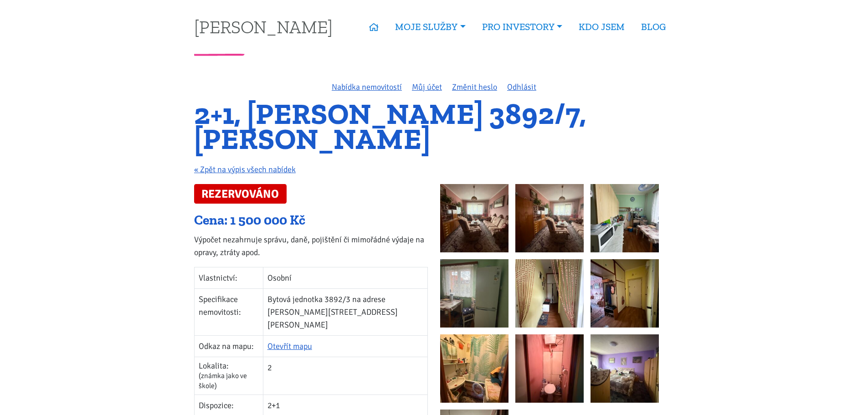 The image size is (868, 415). I want to click on td: Odkaz na mapu:, so click(229, 346).